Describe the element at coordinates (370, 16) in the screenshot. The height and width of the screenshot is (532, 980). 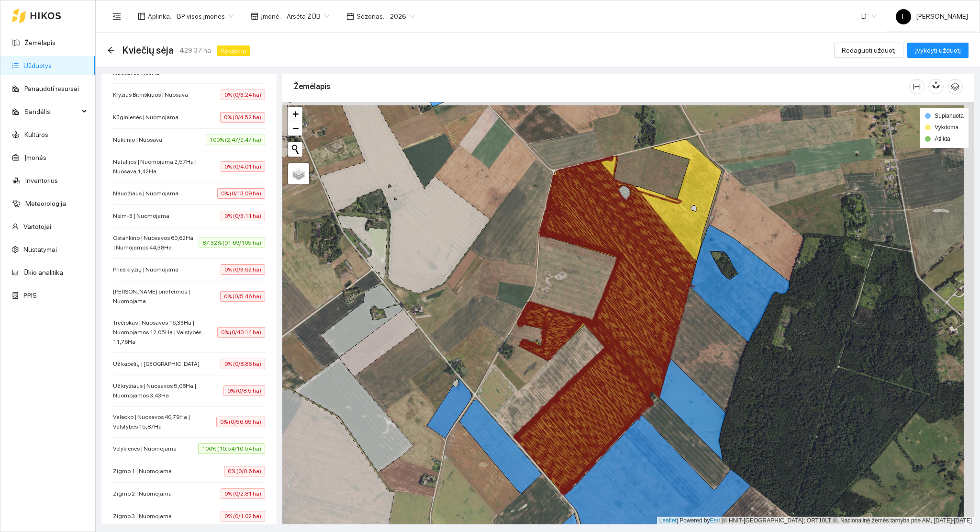
I see `span: Sezonas :` at that location.